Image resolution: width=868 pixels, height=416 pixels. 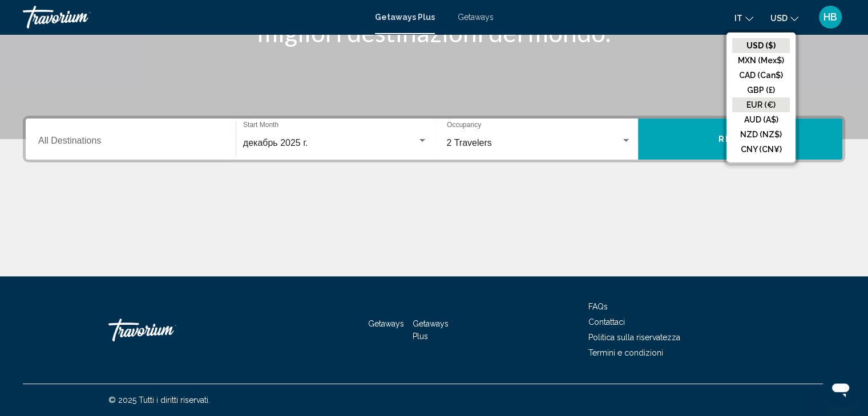 What do you see at coordinates (830, 17) in the screenshot?
I see `span: HB` at bounding box center [830, 17].